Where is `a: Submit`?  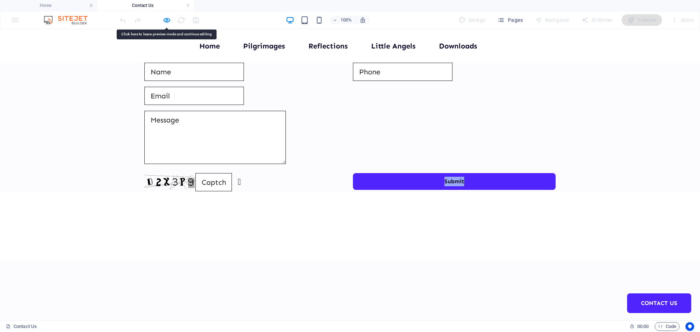
a: Submit is located at coordinates (454, 152).